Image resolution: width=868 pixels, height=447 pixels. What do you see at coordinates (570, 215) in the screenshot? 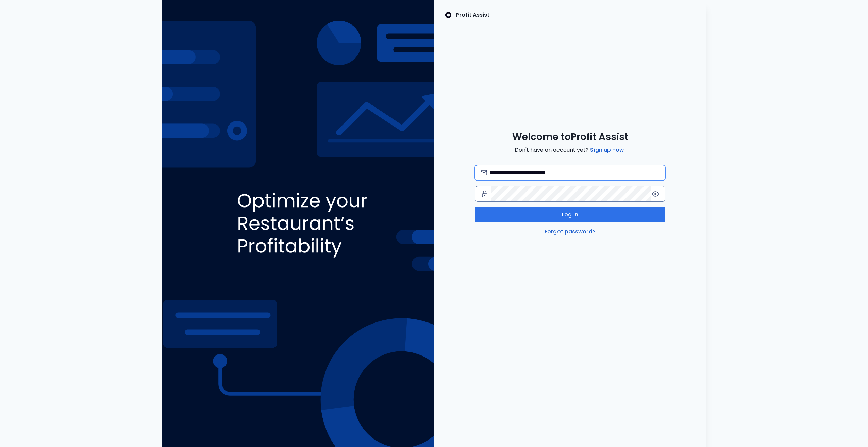
I see `button: Log in` at bounding box center [570, 215].